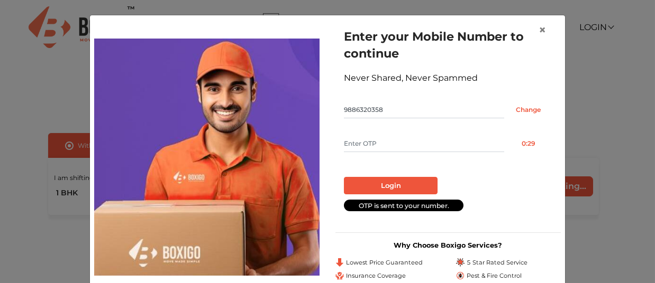 The image size is (655, 283). I want to click on div: OTP is sent to your number., so click(403, 206).